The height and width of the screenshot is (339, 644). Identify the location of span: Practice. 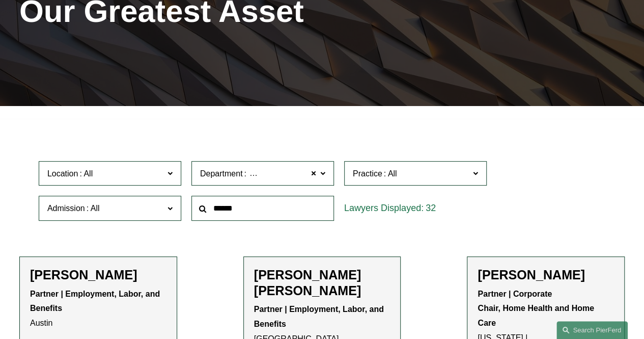
(368, 174).